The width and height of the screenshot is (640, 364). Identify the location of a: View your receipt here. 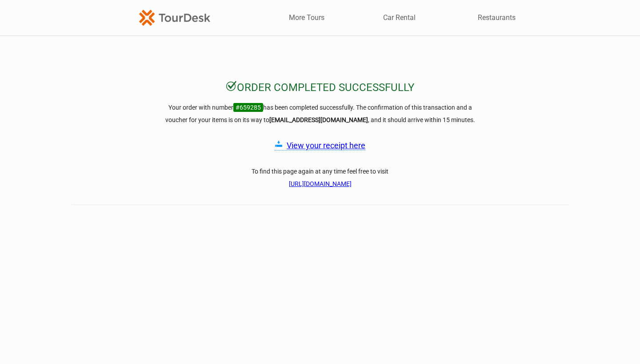
(326, 146).